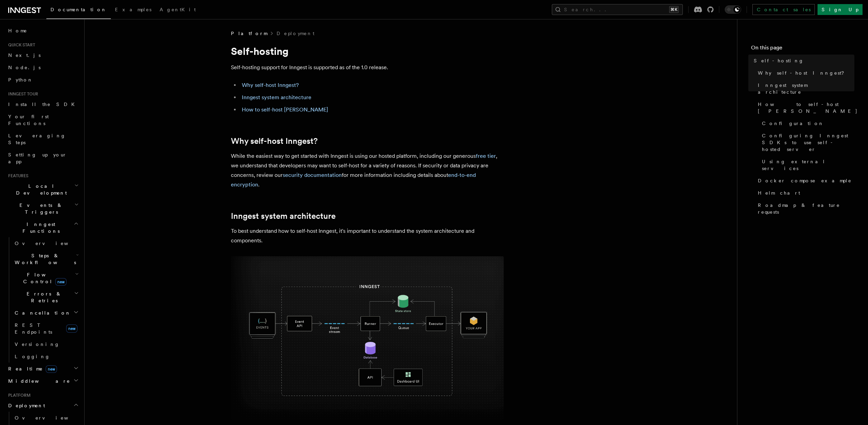 This screenshot has height=425, width=868. Describe the element at coordinates (37, 139) in the screenshot. I see `span: Leveraging Steps` at that location.